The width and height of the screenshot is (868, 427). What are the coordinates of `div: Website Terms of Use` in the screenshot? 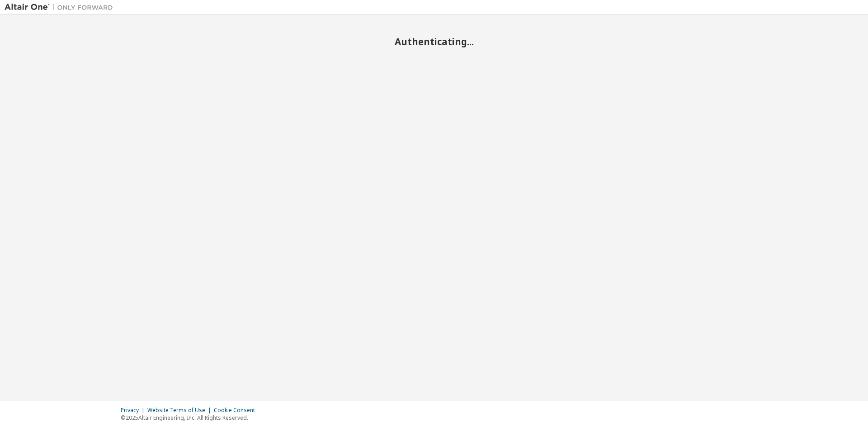 It's located at (180, 410).